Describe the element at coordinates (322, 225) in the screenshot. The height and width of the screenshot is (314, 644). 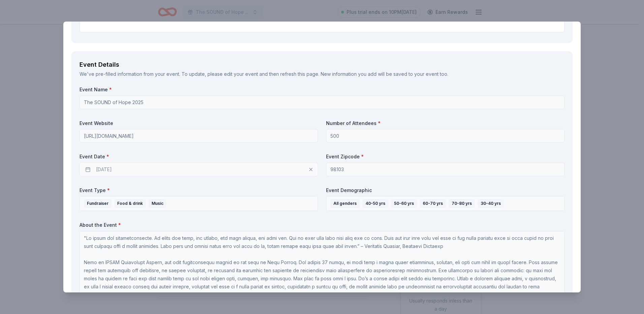
I see `label: About the Event` at that location.